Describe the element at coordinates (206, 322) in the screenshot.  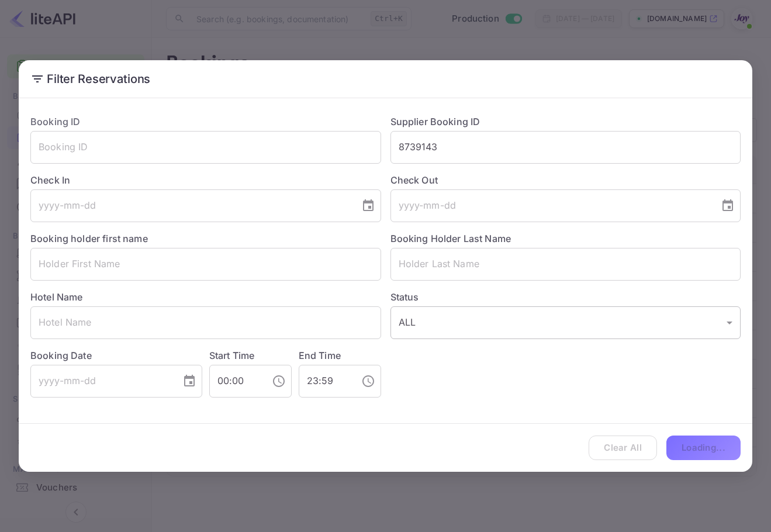
I see `input: Hotel Name` at that location.